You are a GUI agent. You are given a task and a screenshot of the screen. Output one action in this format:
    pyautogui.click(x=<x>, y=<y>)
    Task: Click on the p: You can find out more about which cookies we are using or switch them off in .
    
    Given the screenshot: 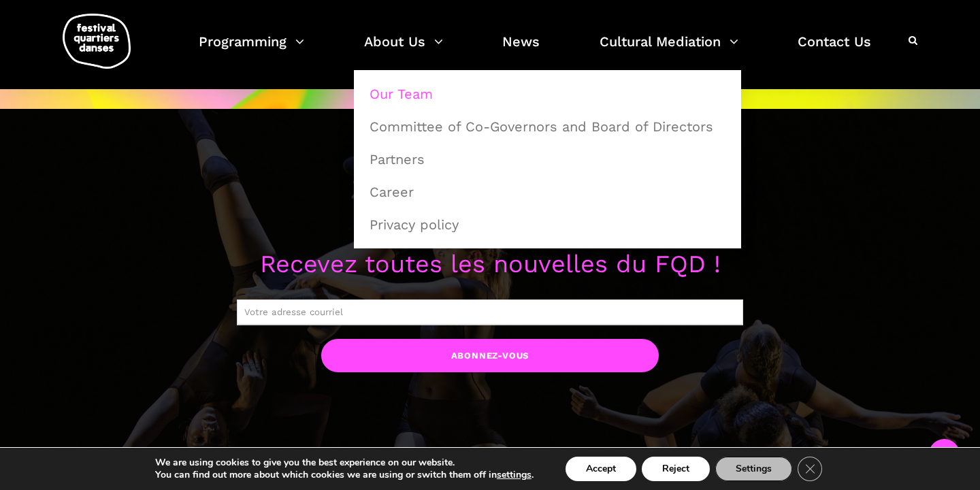 What is the action you would take?
    pyautogui.click(x=344, y=475)
    